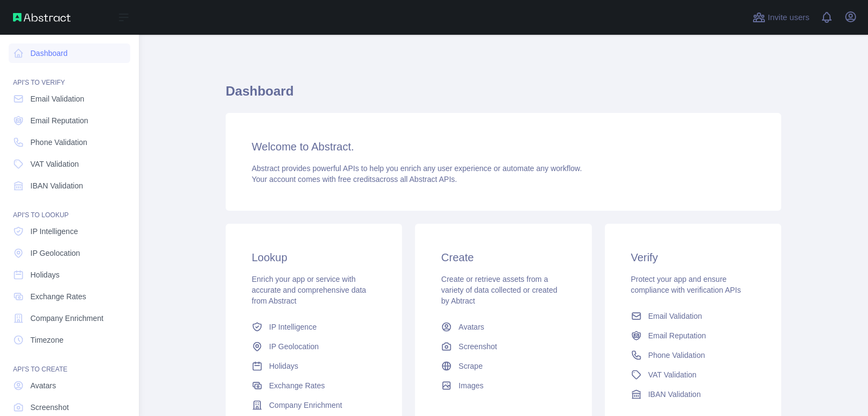  Describe the element at coordinates (69, 362) in the screenshot. I see `div: API'S TO CREATE` at that location.